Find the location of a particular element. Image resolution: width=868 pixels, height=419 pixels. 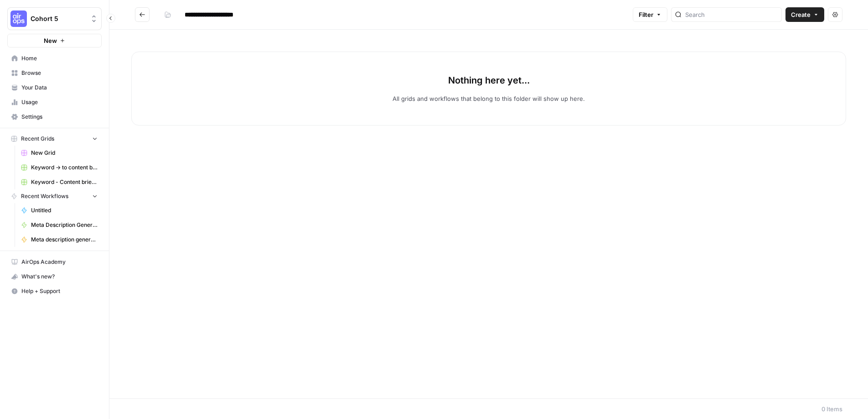

span: New is located at coordinates (50, 40).